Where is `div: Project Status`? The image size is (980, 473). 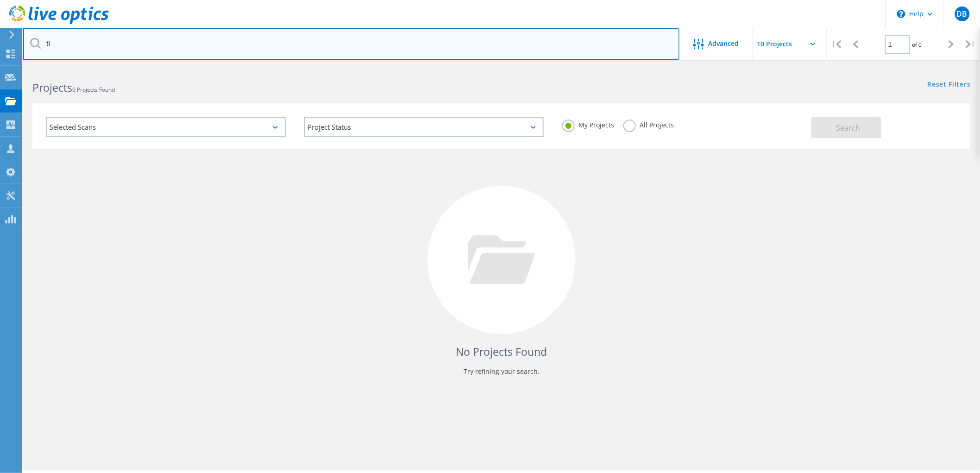
div: Project Status is located at coordinates (424, 127).